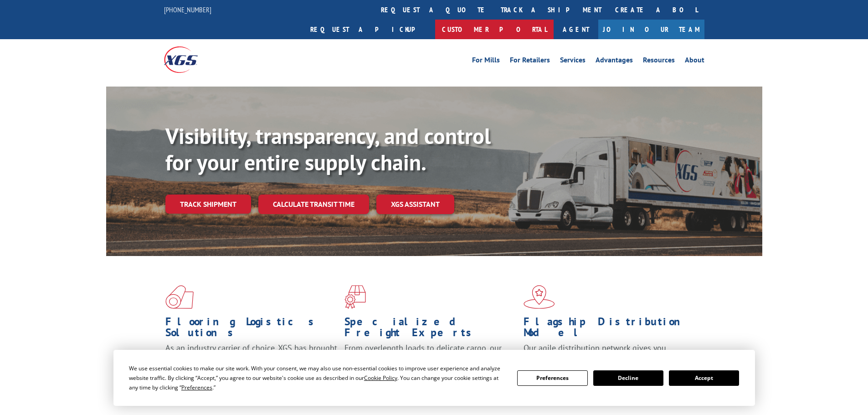 This screenshot has height=415, width=868. I want to click on a: Customer Portal, so click(494, 29).